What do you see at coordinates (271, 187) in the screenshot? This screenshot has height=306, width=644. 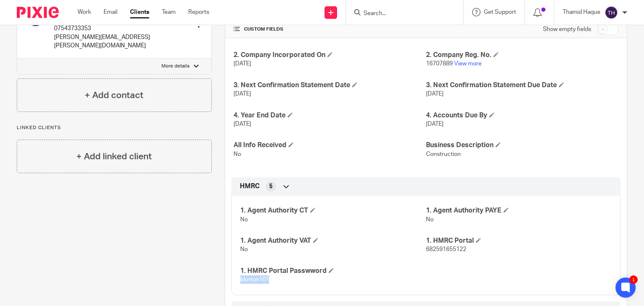 I see `span: 5` at bounding box center [271, 187].